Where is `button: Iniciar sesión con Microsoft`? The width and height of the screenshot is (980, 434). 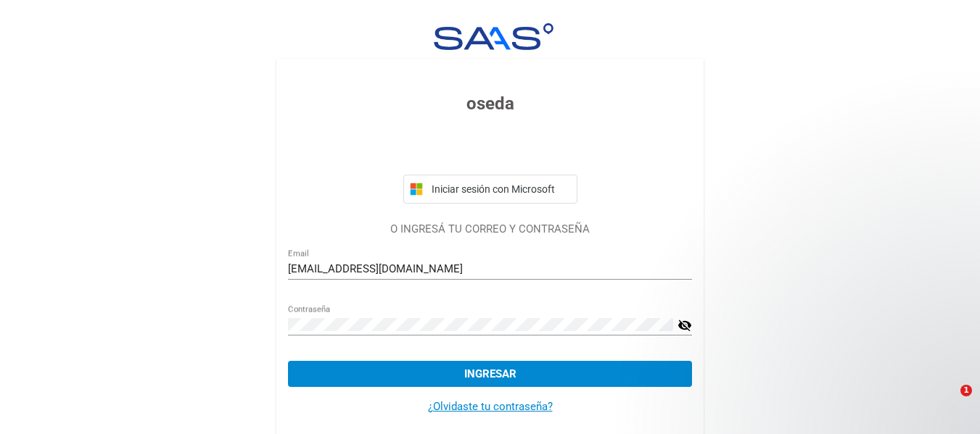
button: Iniciar sesión con Microsoft is located at coordinates (491, 190).